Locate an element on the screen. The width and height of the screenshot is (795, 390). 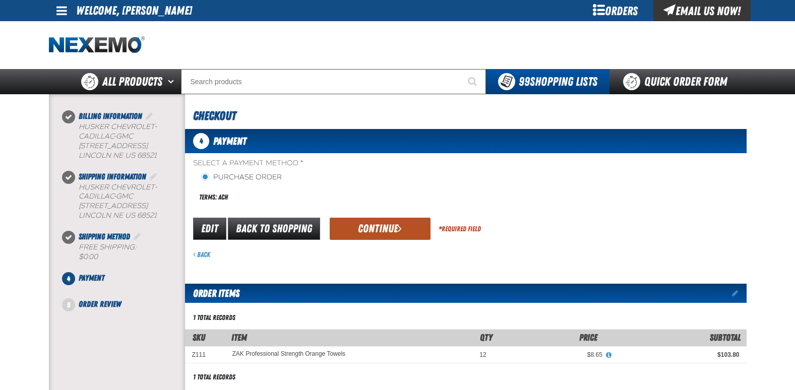
span: Price is located at coordinates (588, 337).